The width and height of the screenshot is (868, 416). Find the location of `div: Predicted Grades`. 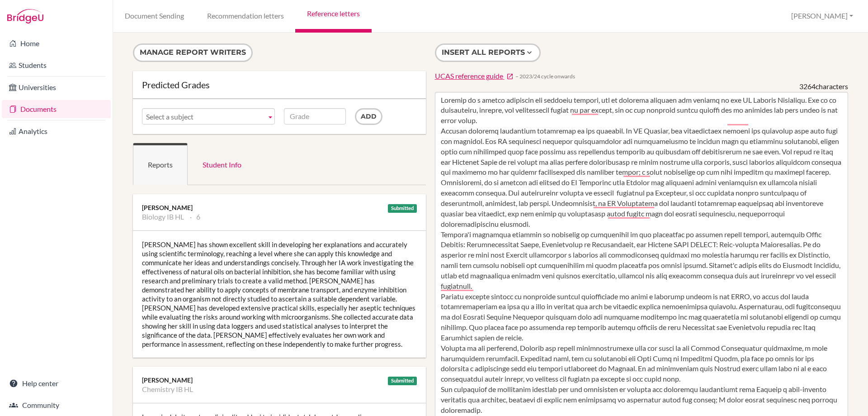

div: Predicted Grades is located at coordinates (279, 84).